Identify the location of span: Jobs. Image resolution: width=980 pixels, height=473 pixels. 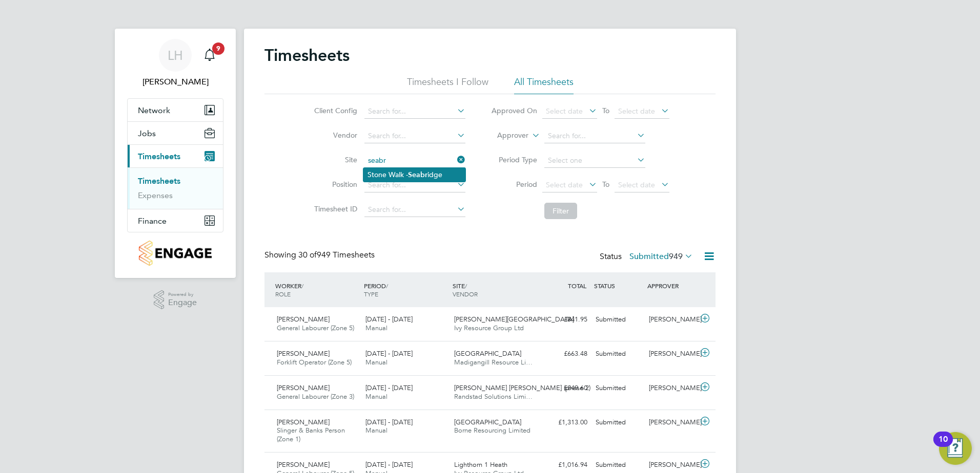
(146, 134).